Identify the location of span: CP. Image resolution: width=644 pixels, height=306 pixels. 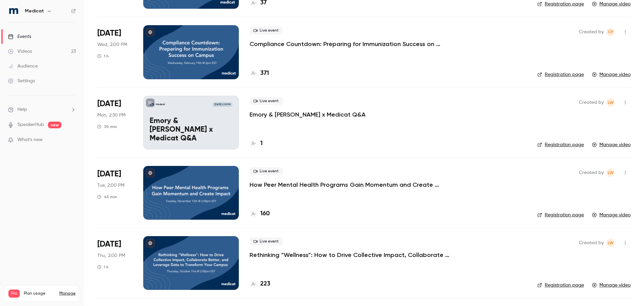
(611, 32).